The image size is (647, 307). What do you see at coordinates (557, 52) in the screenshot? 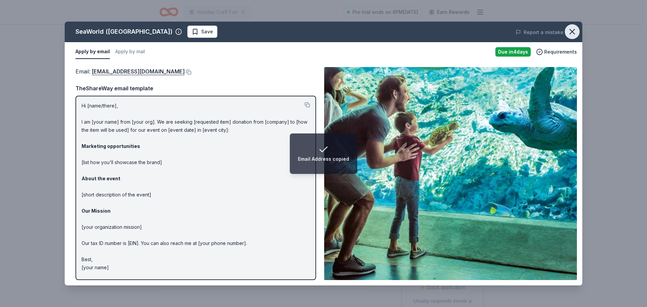
I see `button: Requirements` at bounding box center [557, 52].